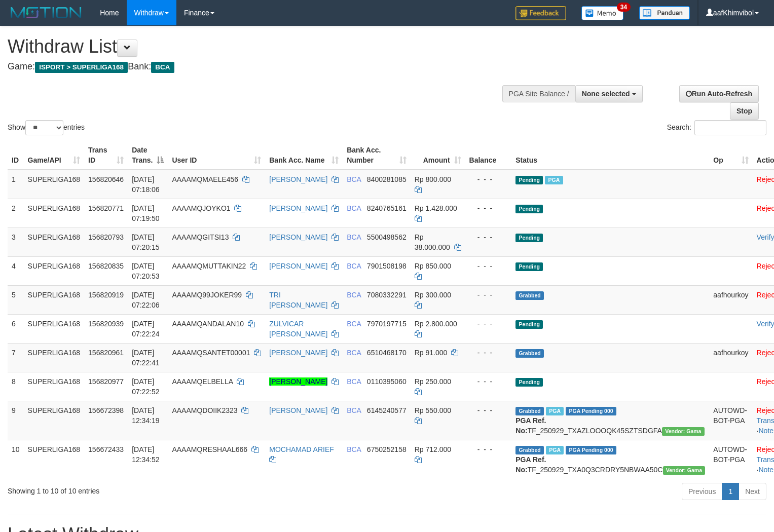  I want to click on th: User ID: activate to sort column ascending, so click(216, 155).